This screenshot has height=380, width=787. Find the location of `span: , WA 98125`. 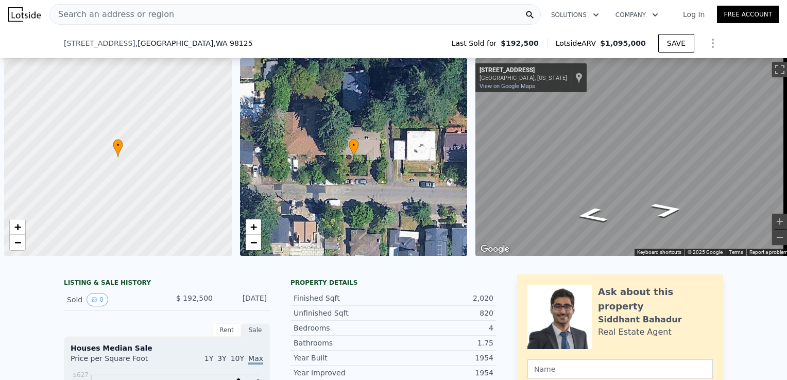

span: , WA 98125 is located at coordinates (233, 43).